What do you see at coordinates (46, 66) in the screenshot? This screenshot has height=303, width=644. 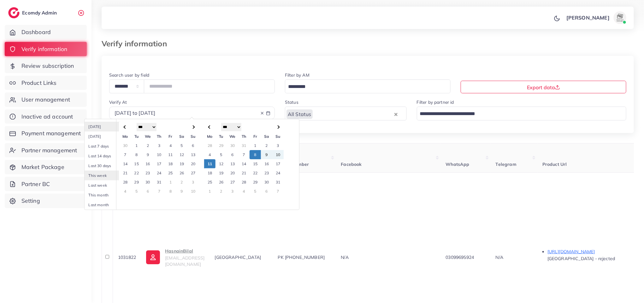 I see `a: Review subscription` at bounding box center [46, 66].